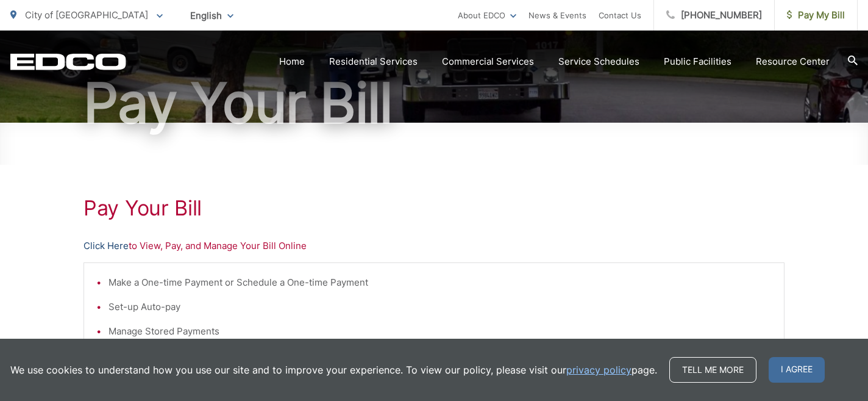 The height and width of the screenshot is (401, 868). Describe the element at coordinates (488, 61) in the screenshot. I see `a: Commercial Services` at that location.